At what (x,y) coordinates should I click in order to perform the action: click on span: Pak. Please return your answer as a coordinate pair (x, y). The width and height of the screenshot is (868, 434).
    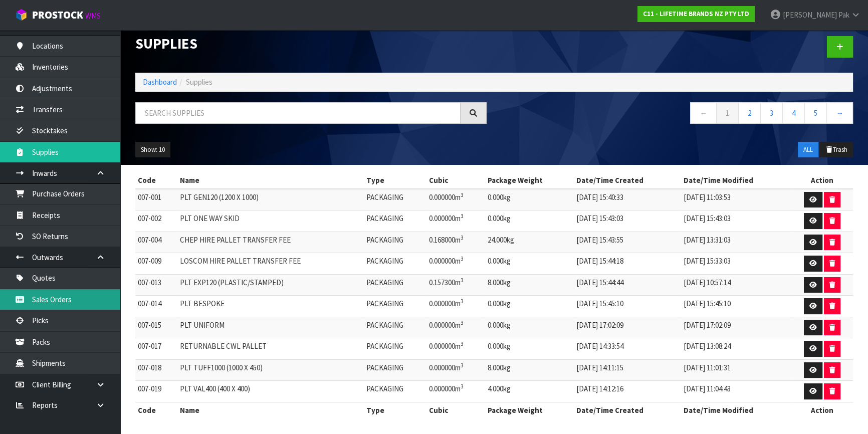
    Looking at the image, I should click on (844, 14).